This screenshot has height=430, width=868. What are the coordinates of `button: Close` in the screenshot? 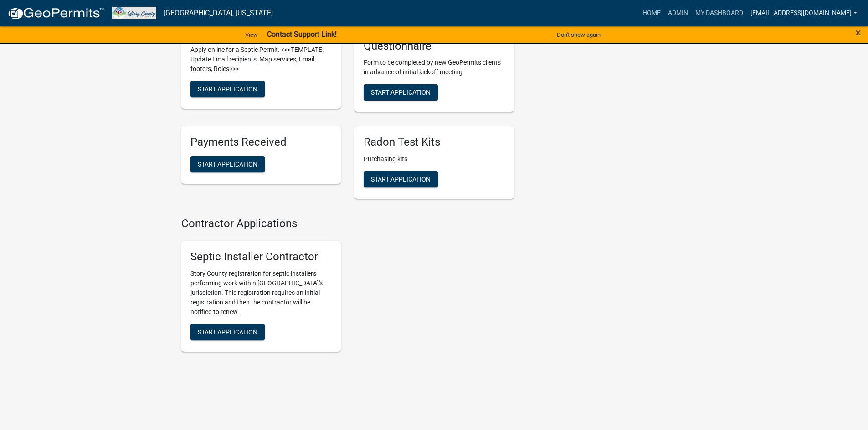 It's located at (858, 33).